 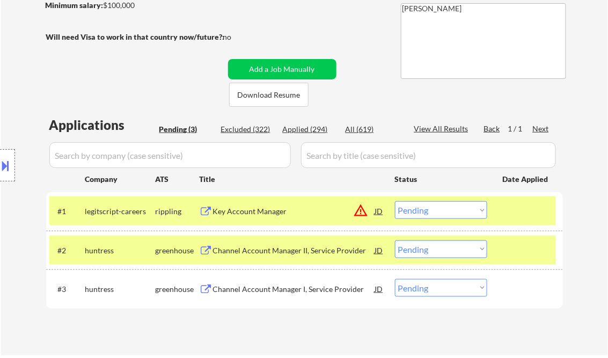 I want to click on input: Search by title (case sensitive), so click(x=428, y=155).